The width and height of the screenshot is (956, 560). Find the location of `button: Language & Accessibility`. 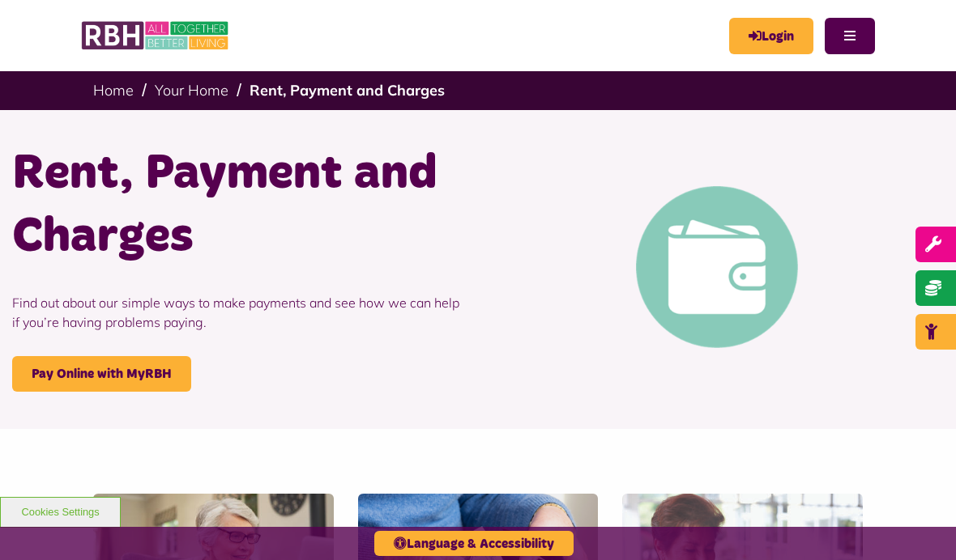

button: Language & Accessibility is located at coordinates (474, 544).